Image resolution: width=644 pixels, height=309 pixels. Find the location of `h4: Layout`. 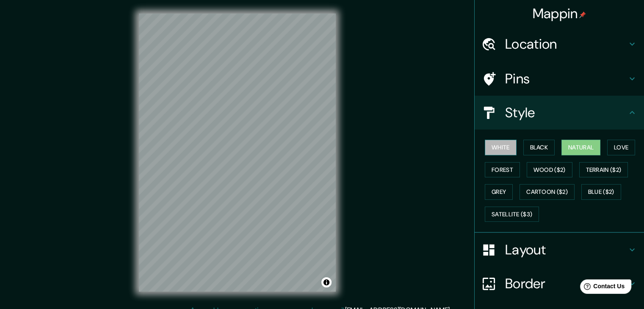

h4: Layout is located at coordinates (566, 250).